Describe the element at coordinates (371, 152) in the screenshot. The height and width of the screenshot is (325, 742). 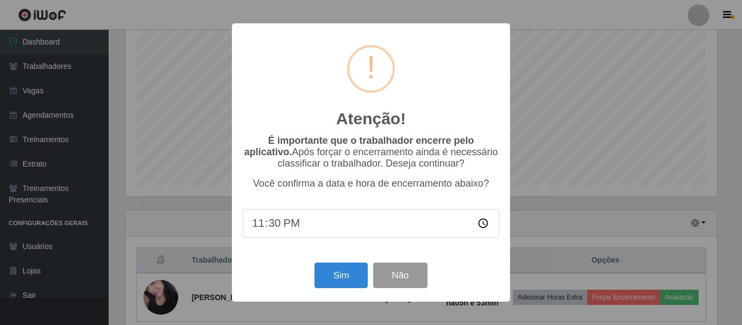
I see `p: Após forçar o encerramento ainda é necessário classificar o trabalhador. Deseja continuar?` at that location.